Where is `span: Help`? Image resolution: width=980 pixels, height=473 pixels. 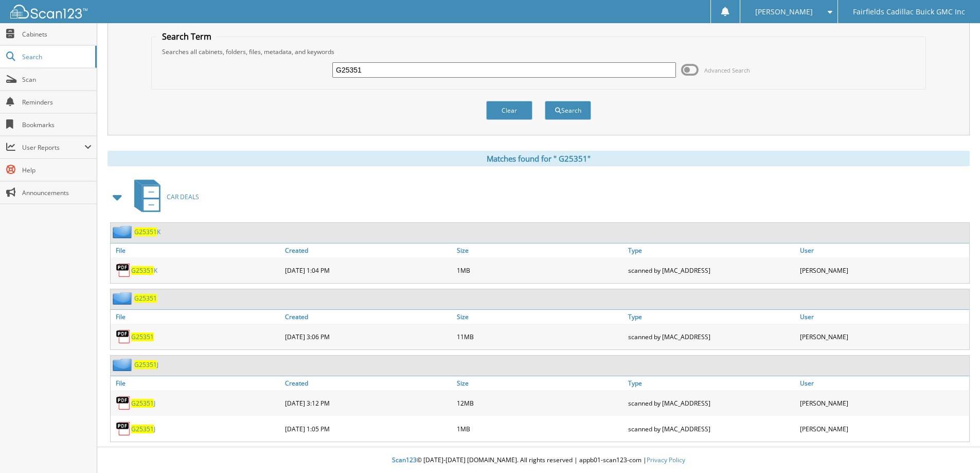 span: Help is located at coordinates (56, 170).